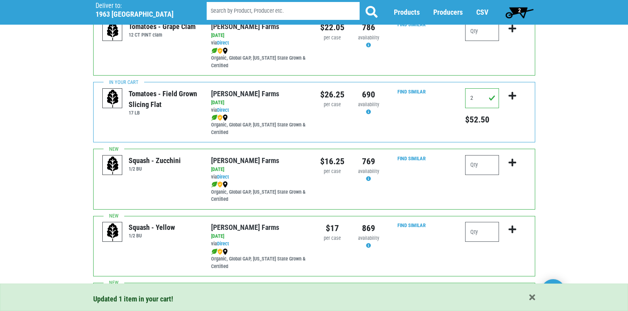 This screenshot has width=628, height=311. What do you see at coordinates (407, 12) in the screenshot?
I see `a: Products` at bounding box center [407, 12].